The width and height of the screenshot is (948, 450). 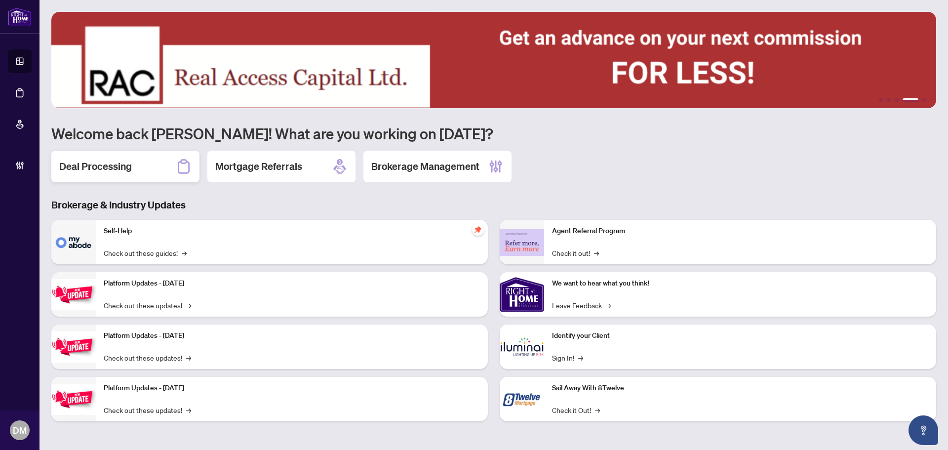 I want to click on img: Self-Help, so click(x=74, y=242).